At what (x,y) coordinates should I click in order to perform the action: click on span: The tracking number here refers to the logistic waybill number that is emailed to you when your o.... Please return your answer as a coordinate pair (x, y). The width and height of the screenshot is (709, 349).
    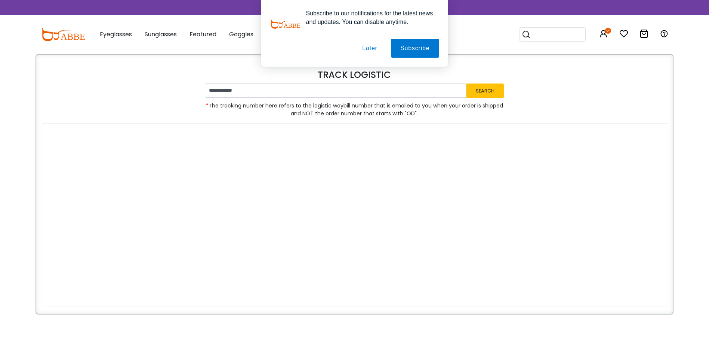
    Looking at the image, I should click on (355, 110).